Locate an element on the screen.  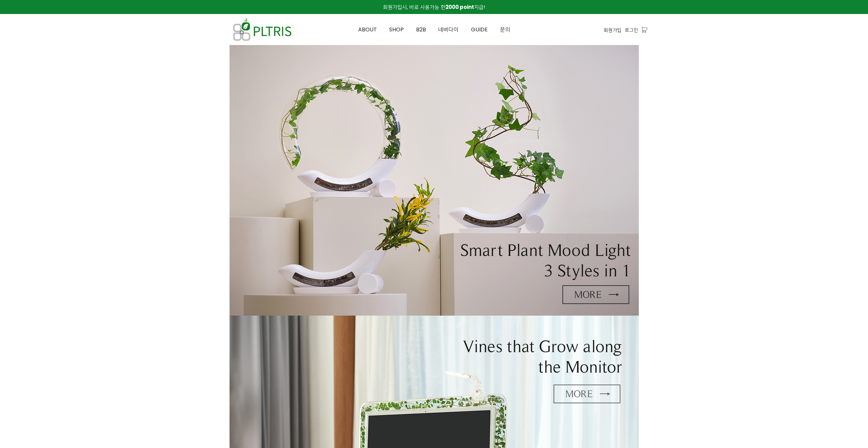
a: SHOP is located at coordinates (397, 30).